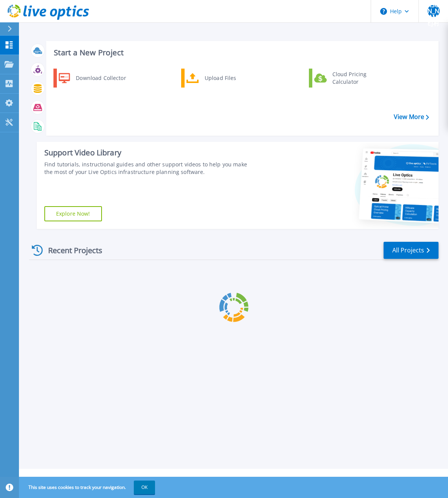  Describe the element at coordinates (412, 117) in the screenshot. I see `a: View More` at that location.